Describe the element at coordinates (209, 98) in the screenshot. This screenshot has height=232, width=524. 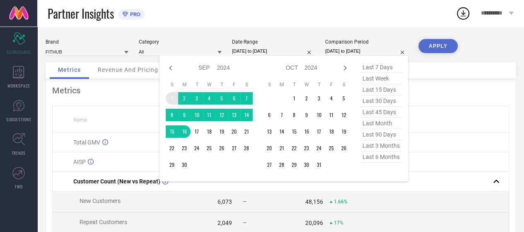
I see `td: Wed Sep 04 2024` at that location.